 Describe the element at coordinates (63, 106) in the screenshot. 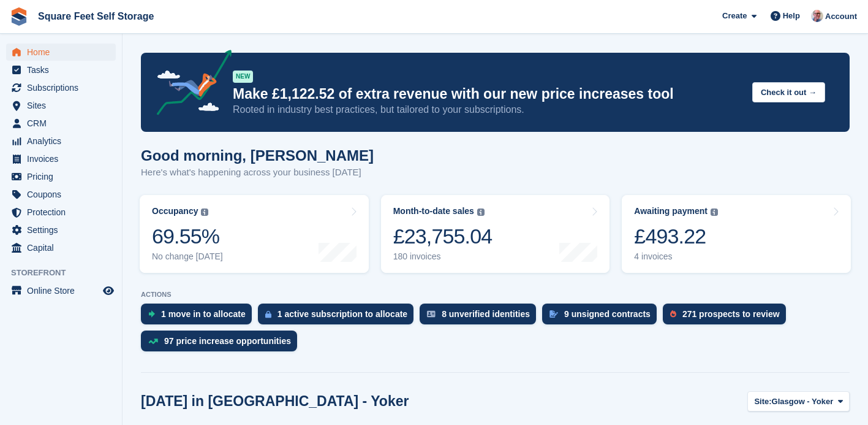

I see `span: Sites` at that location.